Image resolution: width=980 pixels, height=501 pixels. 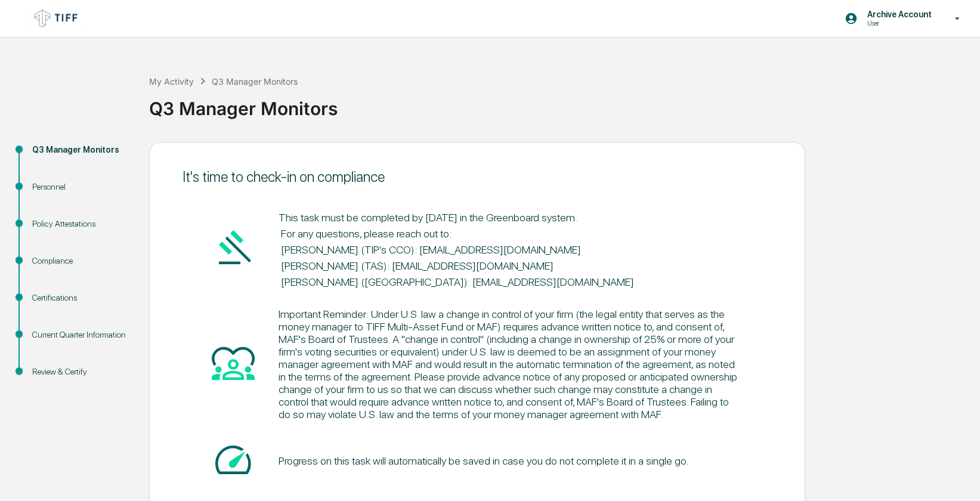 I want to click on div: Progress on this task will automatically be saved in case you do not complete it in a single go., so click(x=483, y=460).